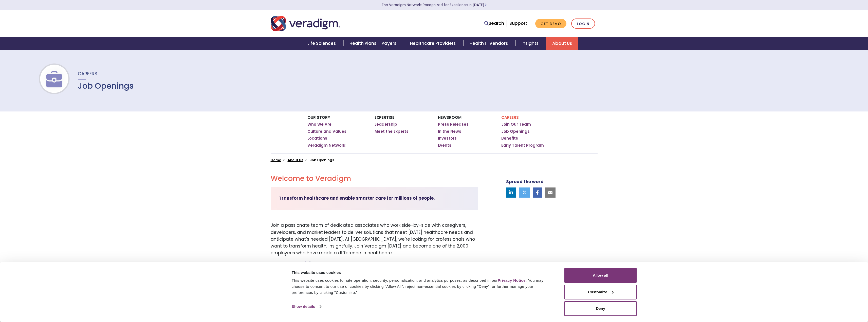  Describe the element at coordinates (600, 309) in the screenshot. I see `button: Deny` at that location.